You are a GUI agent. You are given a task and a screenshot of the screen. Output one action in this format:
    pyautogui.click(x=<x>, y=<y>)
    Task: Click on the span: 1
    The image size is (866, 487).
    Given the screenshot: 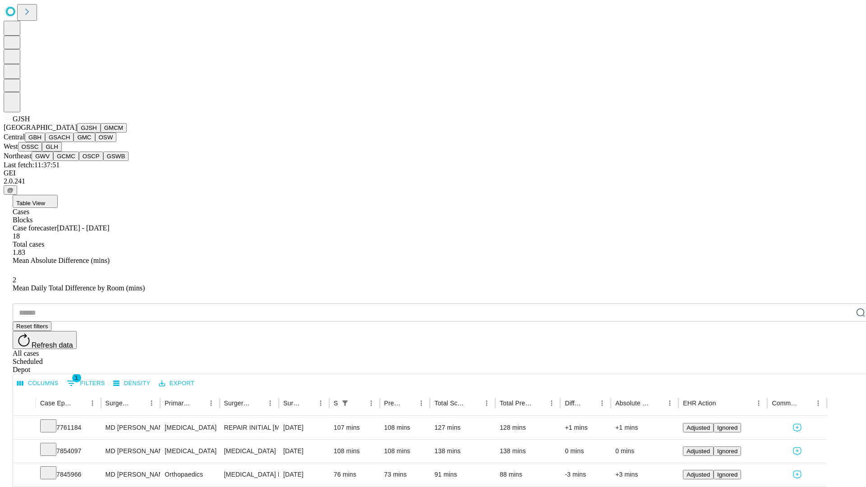 What is the action you would take?
    pyautogui.click(x=77, y=378)
    